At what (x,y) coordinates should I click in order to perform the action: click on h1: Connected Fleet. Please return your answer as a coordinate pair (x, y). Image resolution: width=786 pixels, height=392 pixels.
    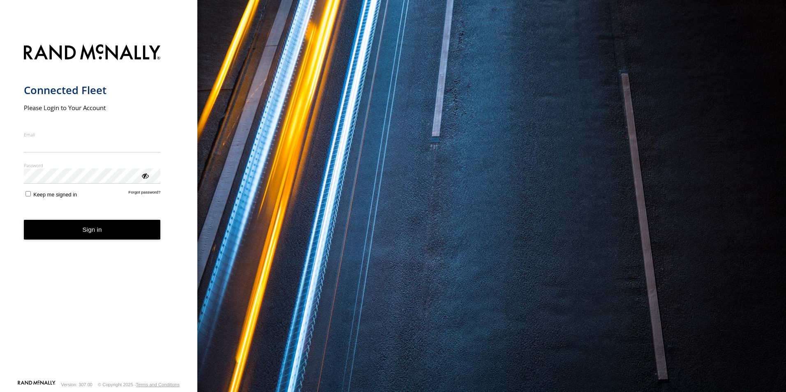
    Looking at the image, I should click on (92, 90).